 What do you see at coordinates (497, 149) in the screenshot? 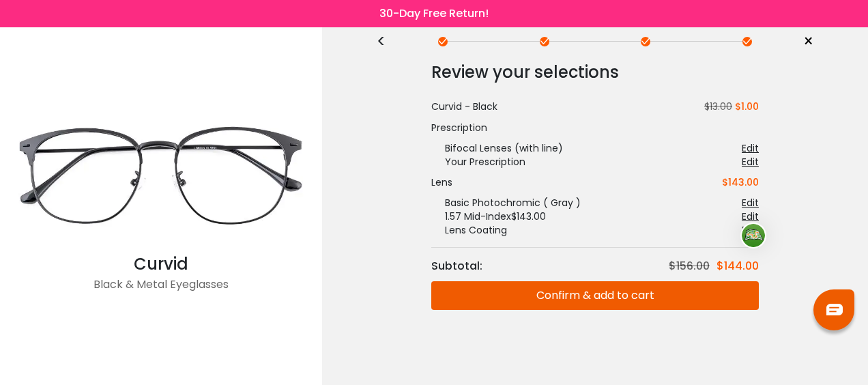
I see `div: Bifocal Lenses (with line)` at bounding box center [497, 149].